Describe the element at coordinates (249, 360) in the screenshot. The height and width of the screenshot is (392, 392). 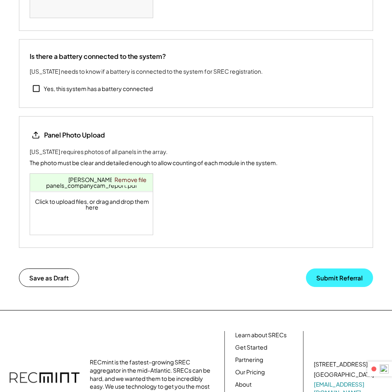
I see `a: Partnering` at that location.